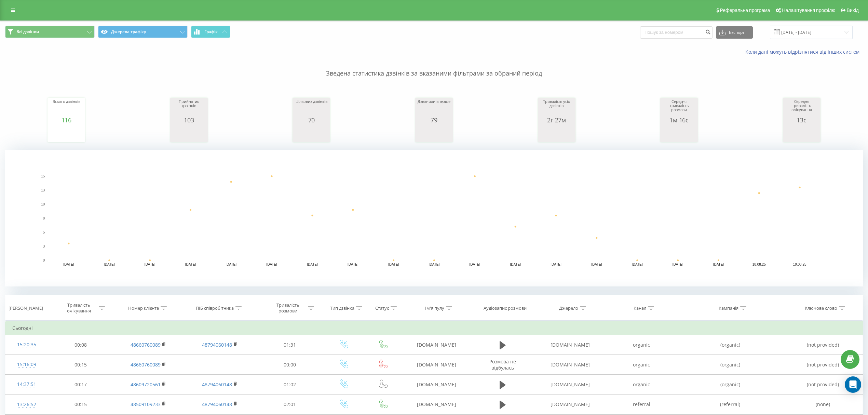 This screenshot has height=415, width=868. Describe the element at coordinates (852, 10) in the screenshot. I see `span: Вихід` at that location.